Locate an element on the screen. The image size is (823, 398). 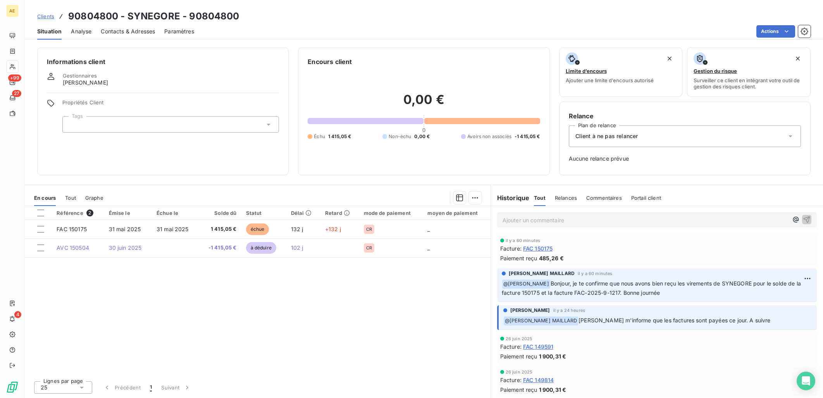
span: Bonjour, je te confirme que nous avons bien reçu les virements de SYNEGORE pour le solde de la fa... is located at coordinates (652, 288).